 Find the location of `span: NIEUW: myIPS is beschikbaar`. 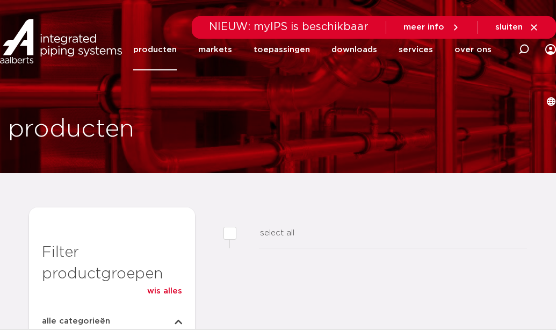

span: NIEUW: myIPS is beschikbaar is located at coordinates (288, 27).